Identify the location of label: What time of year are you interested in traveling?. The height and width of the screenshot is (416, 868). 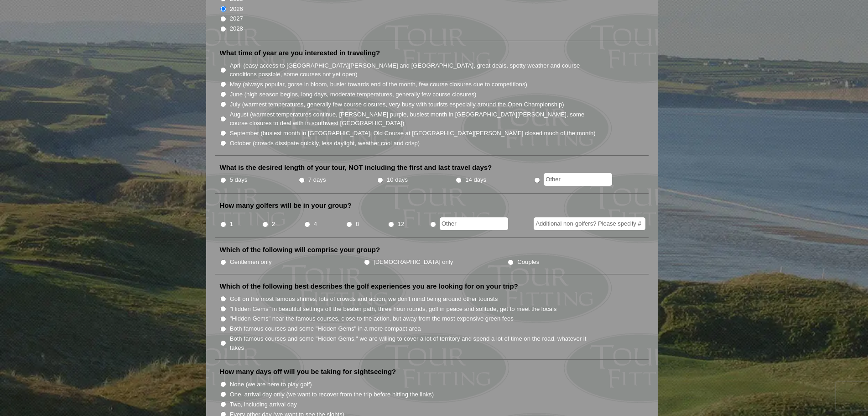
(300, 53).